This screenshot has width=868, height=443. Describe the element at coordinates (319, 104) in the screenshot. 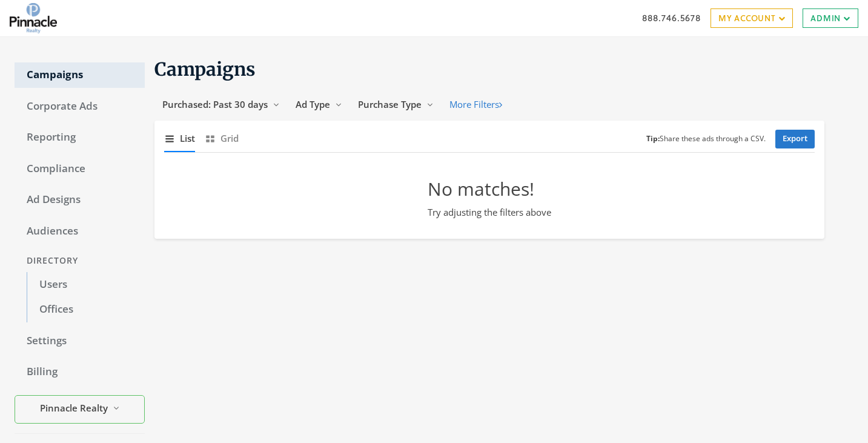

I see `button: Ad Type` at that location.